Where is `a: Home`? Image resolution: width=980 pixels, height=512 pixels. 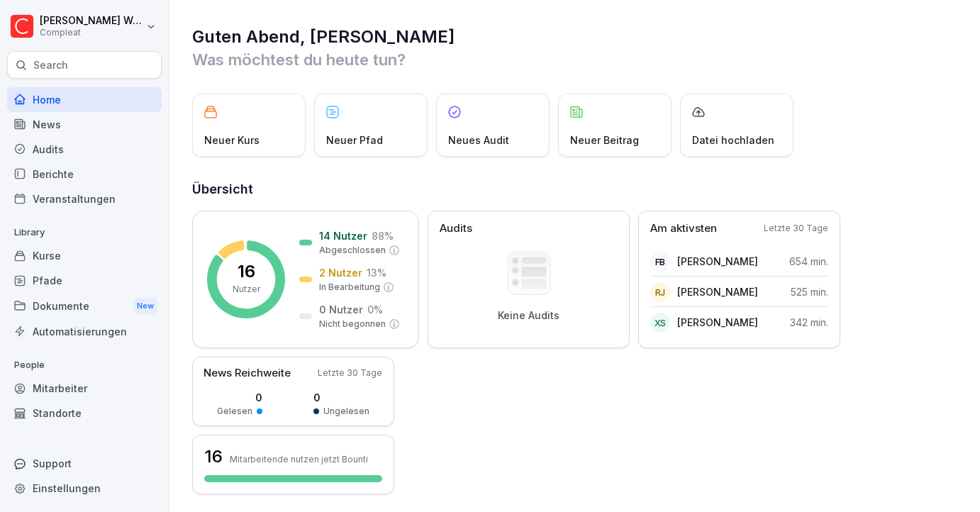 a: Home is located at coordinates (85, 100).